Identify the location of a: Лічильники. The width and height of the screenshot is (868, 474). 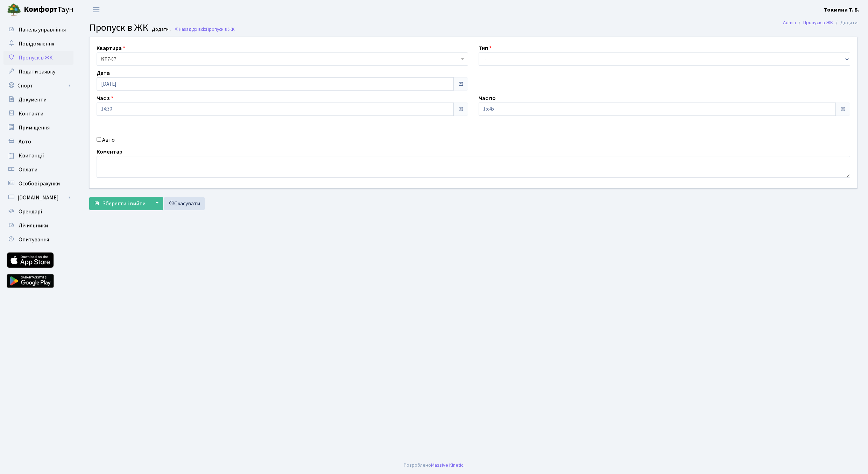
(38, 226).